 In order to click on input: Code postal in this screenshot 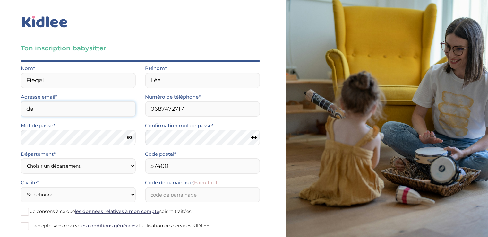, I will do `click(202, 166)`.